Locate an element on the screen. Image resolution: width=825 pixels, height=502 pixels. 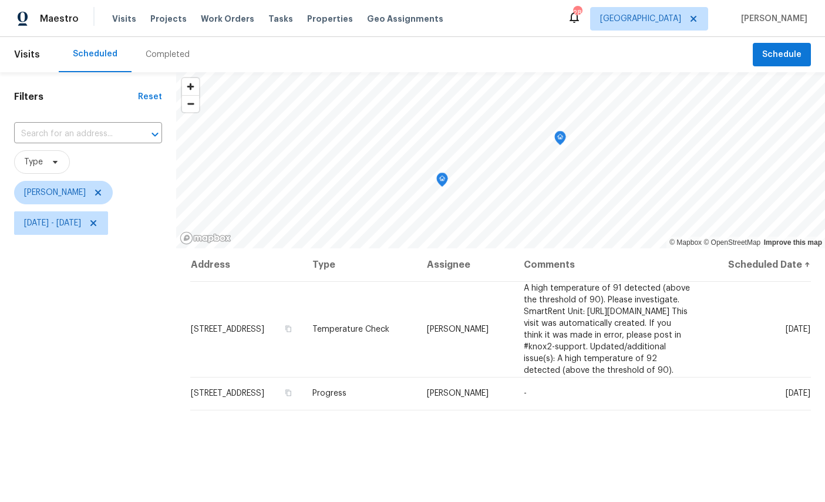
span: Zoom out is located at coordinates (190, 104).